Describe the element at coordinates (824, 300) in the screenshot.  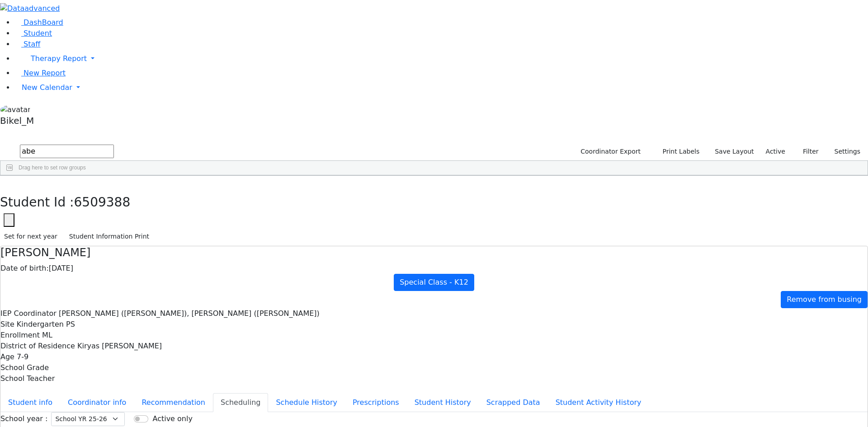
I see `a: Remove from busing` at that location.